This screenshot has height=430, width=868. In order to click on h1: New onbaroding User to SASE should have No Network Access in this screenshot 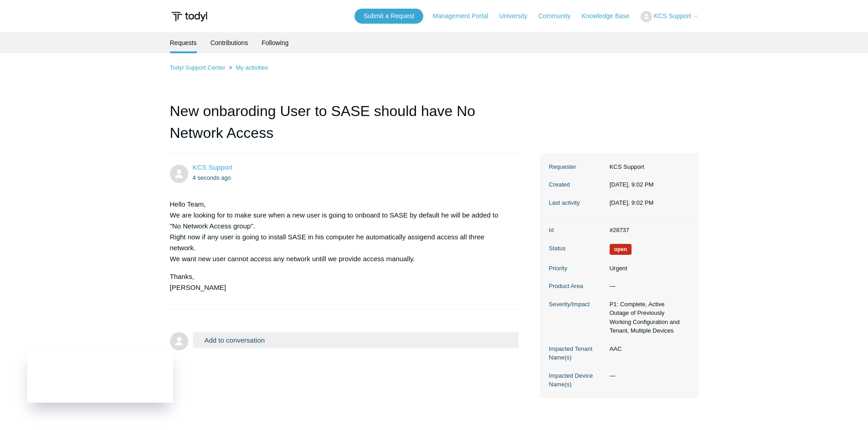, I will do `click(345, 127)`.